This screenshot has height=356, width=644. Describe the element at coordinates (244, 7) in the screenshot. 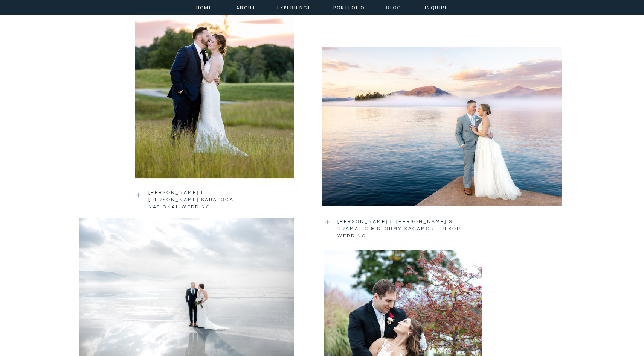

I see `a: about` at that location.